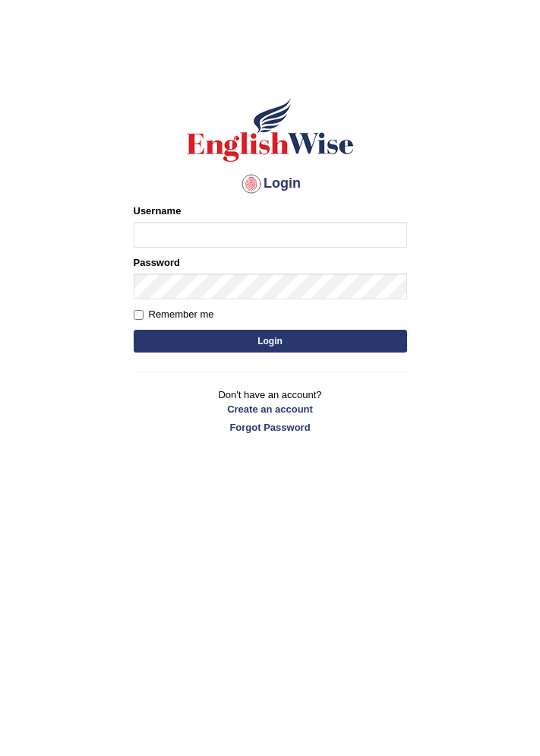 This screenshot has height=756, width=540. What do you see at coordinates (270, 341) in the screenshot?
I see `button: Login` at bounding box center [270, 341].